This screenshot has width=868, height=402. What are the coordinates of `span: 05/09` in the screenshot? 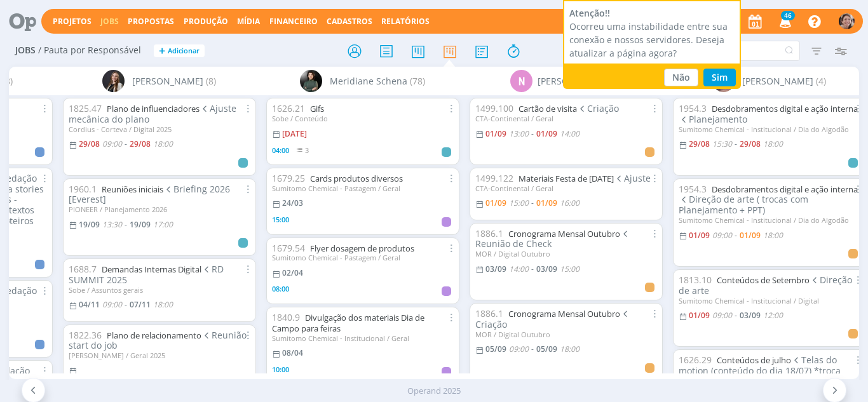 It's located at (546, 349).